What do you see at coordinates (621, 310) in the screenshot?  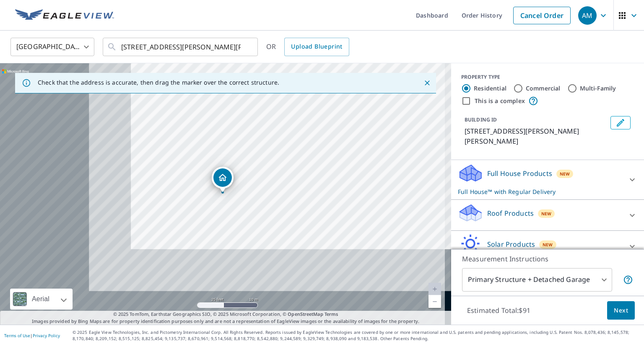 I see `button: Next` at bounding box center [621, 310].